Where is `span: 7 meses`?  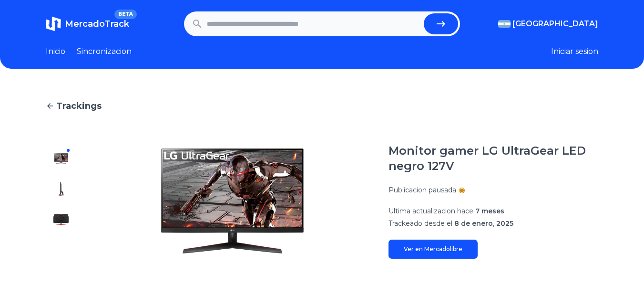
span: 7 meses is located at coordinates (489, 211).